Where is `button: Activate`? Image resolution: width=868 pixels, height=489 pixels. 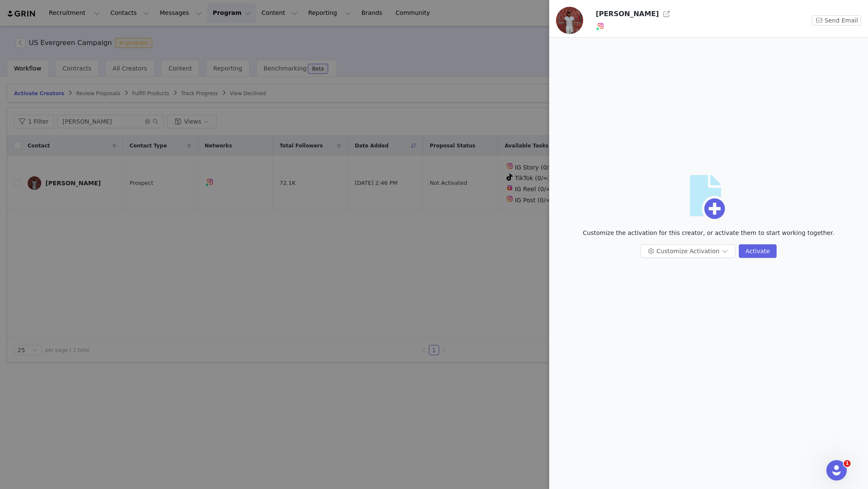
button: Activate is located at coordinates (758, 251).